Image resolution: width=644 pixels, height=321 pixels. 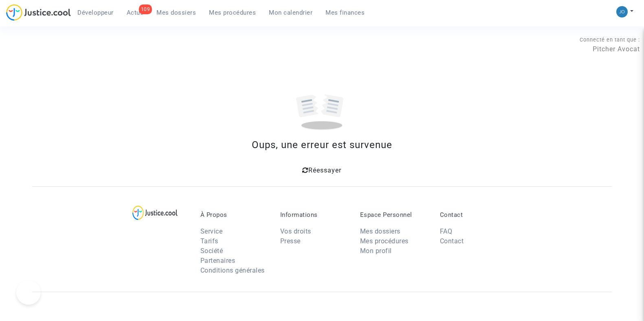 What do you see at coordinates (610, 39) in the screenshot?
I see `span: Connecté en tant que :` at bounding box center [610, 39].